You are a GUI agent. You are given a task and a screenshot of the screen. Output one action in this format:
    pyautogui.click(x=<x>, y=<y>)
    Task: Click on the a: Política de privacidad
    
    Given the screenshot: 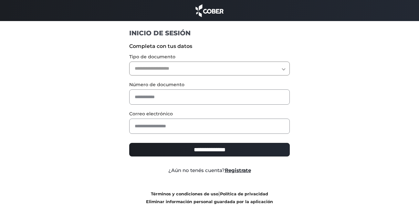 What is the action you would take?
    pyautogui.click(x=244, y=193)
    